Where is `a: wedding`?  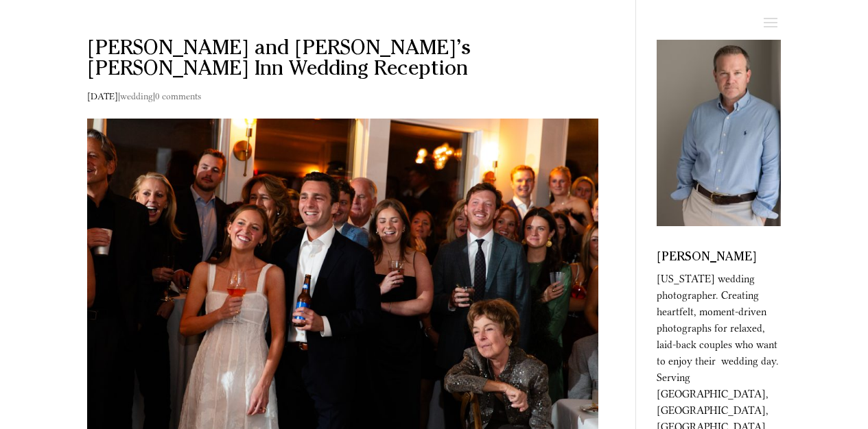
a: wedding is located at coordinates (136, 96).